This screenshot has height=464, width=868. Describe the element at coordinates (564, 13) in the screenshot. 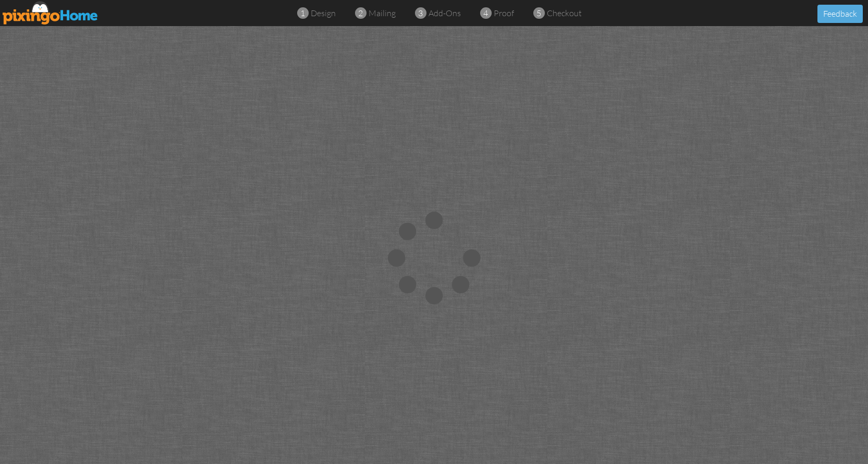

I see `span: checkout` at that location.